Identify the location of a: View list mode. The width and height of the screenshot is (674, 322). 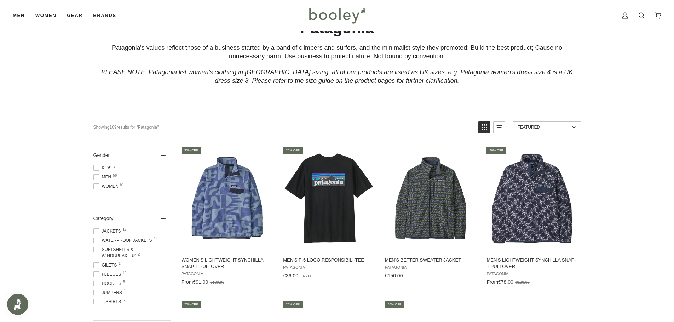
(499, 127).